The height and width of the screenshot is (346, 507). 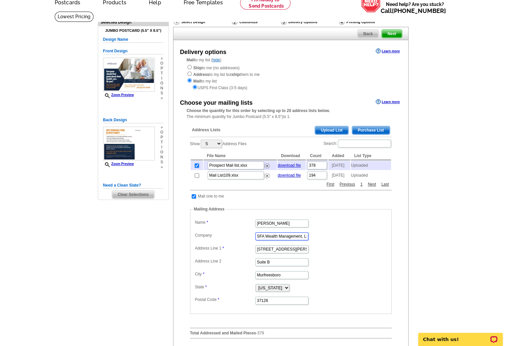 What do you see at coordinates (339, 156) in the screenshot?
I see `th: Added` at bounding box center [339, 156].